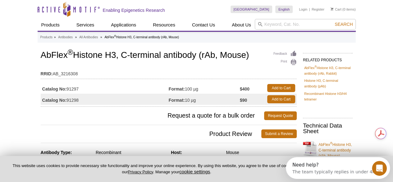 This screenshot has height=182, width=393. I want to click on button: Search, so click(344, 24).